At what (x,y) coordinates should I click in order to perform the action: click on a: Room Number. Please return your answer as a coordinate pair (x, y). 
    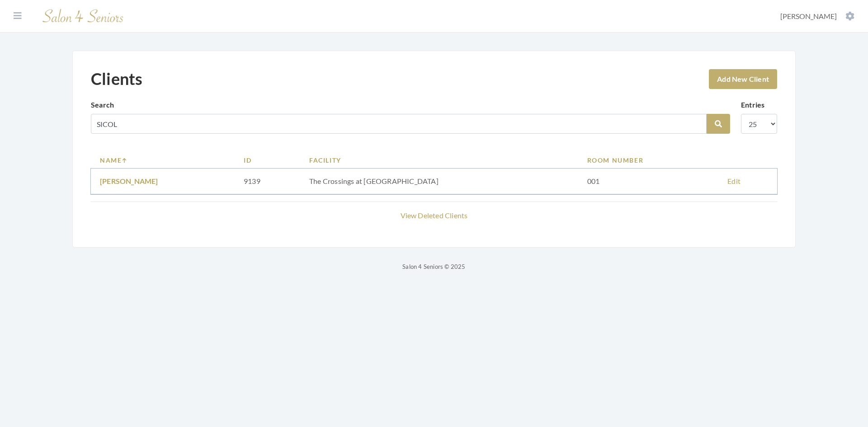
    Looking at the image, I should click on (648, 160).